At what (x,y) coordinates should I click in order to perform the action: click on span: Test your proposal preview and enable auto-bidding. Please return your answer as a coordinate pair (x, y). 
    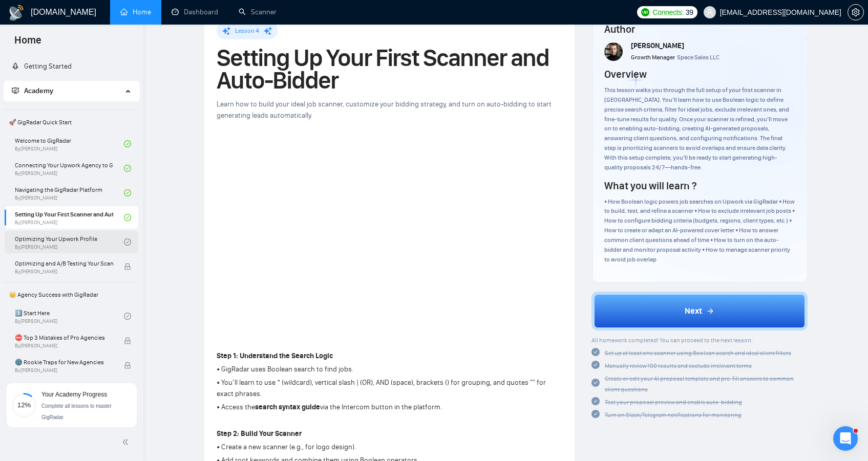
    Looking at the image, I should click on (673, 402).